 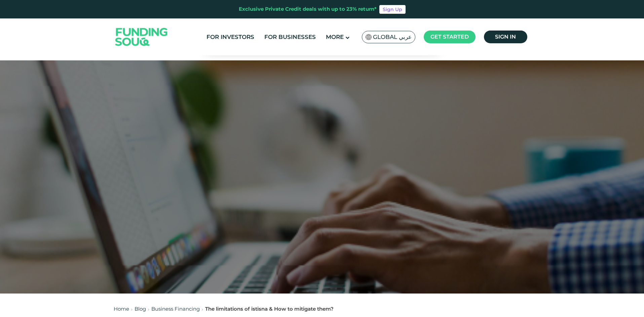 I want to click on span: More, so click(x=335, y=37).